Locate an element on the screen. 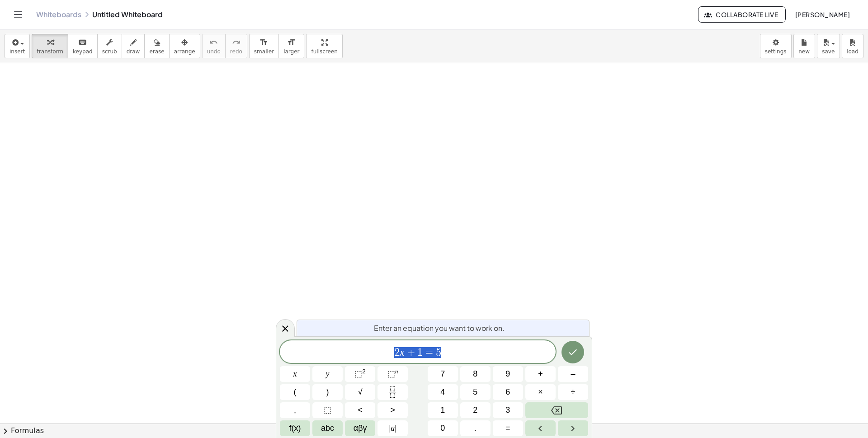 The image size is (868, 438). button: redoredo is located at coordinates (236, 46).